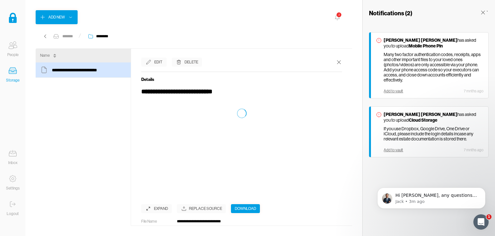 This screenshot has width=495, height=236. Describe the element at coordinates (242, 113) in the screenshot. I see `svg: audio-loading` at that location.